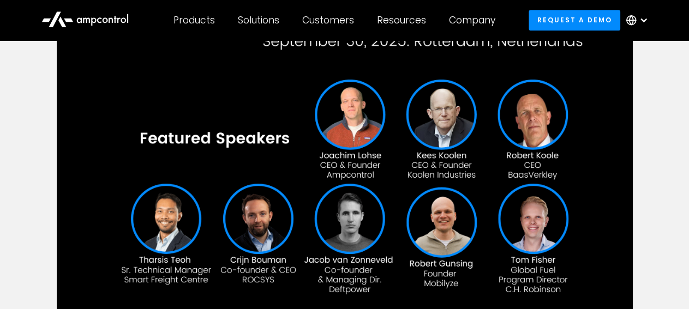  What do you see at coordinates (574, 20) in the screenshot?
I see `a: Request a demo` at bounding box center [574, 20].